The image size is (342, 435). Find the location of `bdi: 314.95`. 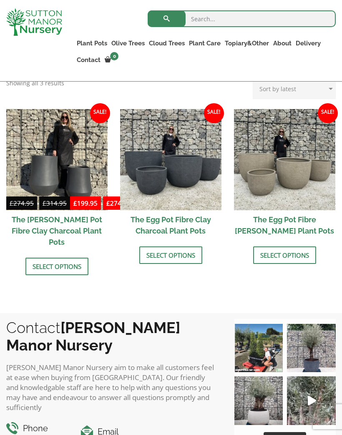

bdi: 314.95 is located at coordinates (55, 203).